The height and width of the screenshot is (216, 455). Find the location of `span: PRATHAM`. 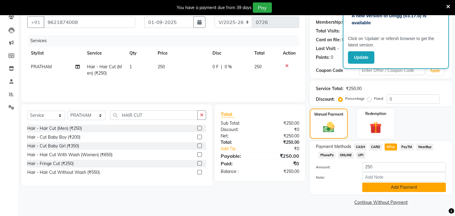

span: PRATHAM is located at coordinates (41, 67).